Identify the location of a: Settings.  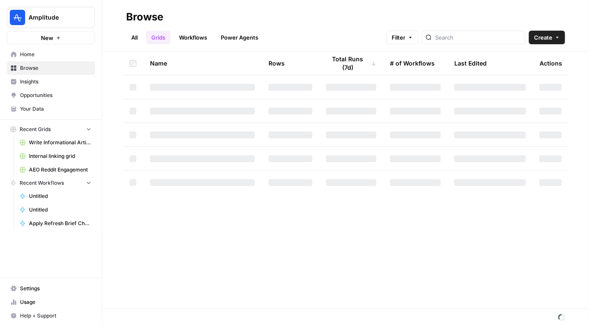
(51, 289).